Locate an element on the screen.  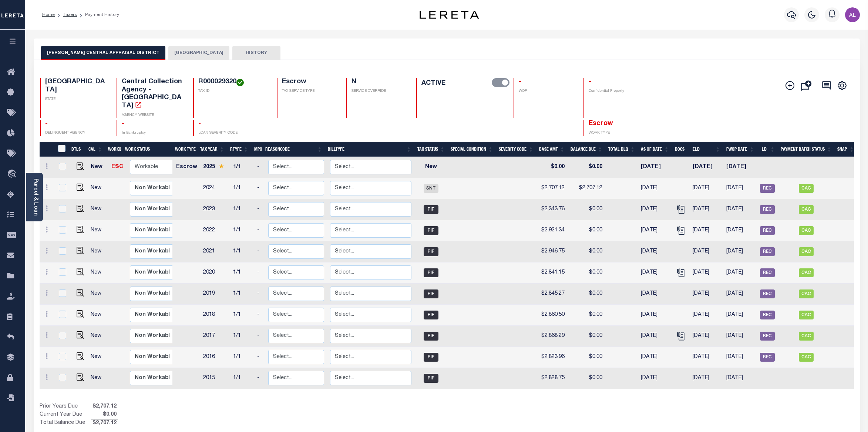
td: $2,828.75 is located at coordinates (552, 378).